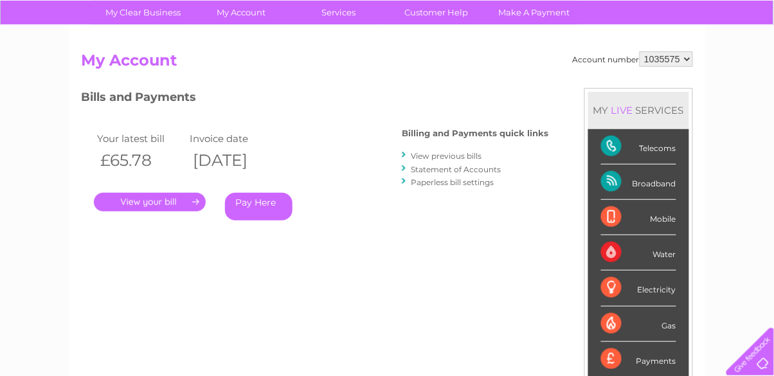 The image size is (774, 376). I want to click on div: Electricity, so click(638, 288).